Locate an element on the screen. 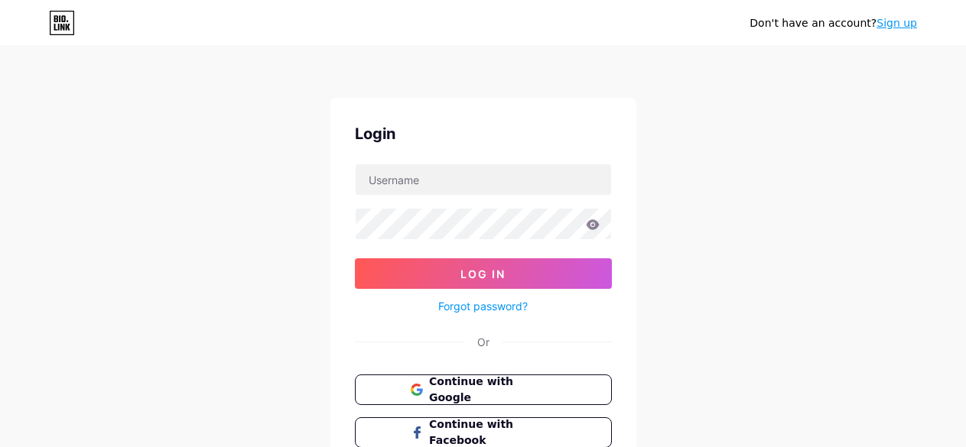 The height and width of the screenshot is (447, 966). a: Forgot password? is located at coordinates (483, 306).